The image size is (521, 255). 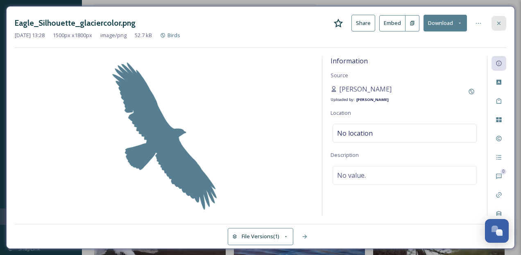 I want to click on span: Location, so click(x=341, y=113).